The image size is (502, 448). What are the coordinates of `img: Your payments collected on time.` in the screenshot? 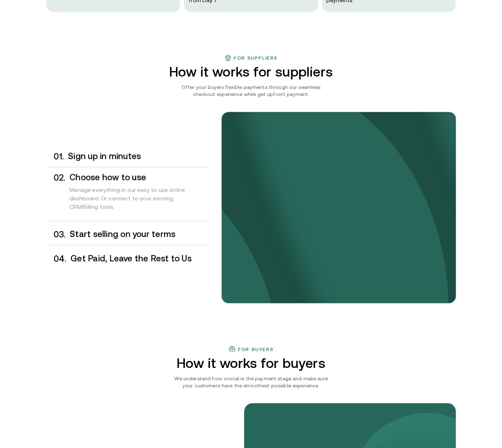 It's located at (338, 208).